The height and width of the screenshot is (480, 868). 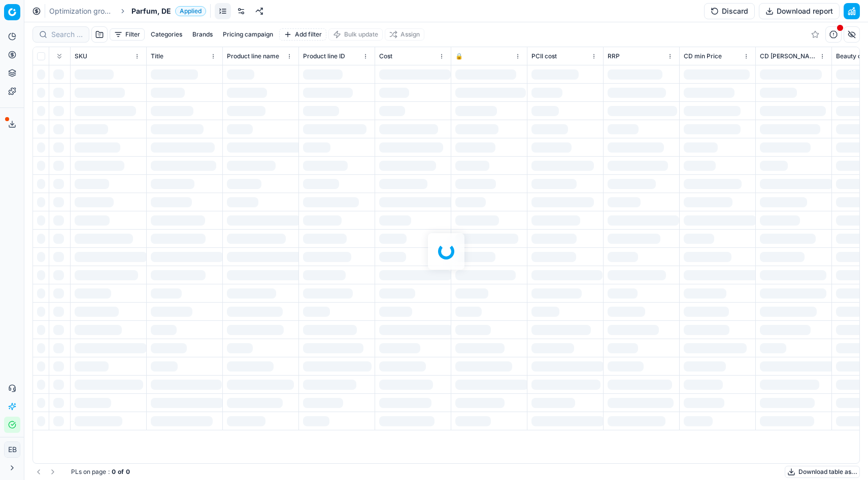 I want to click on span: Parfum, DE, so click(x=152, y=11).